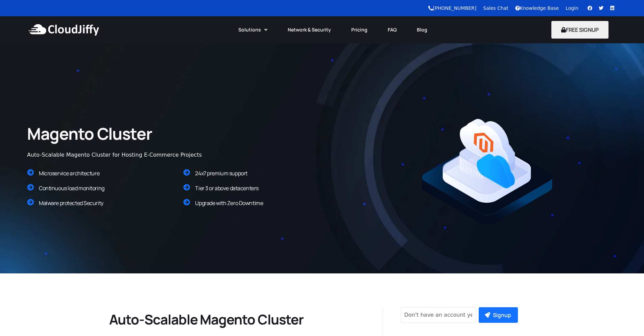  I want to click on a: Blog, so click(422, 30).